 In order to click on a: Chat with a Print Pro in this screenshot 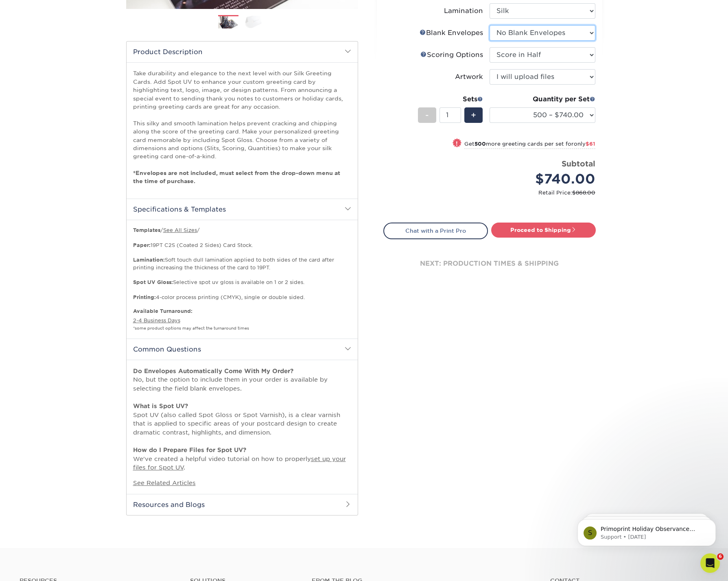, I will do `click(435, 231)`.